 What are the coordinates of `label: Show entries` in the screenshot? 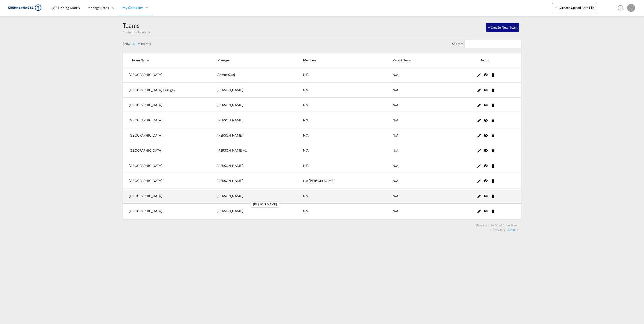 It's located at (137, 44).